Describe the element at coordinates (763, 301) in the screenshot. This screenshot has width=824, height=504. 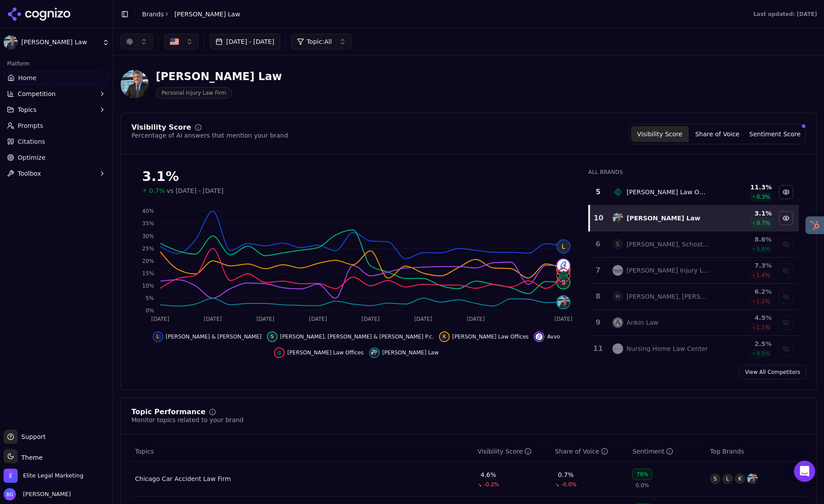
I see `span: 1.2 %` at that location.